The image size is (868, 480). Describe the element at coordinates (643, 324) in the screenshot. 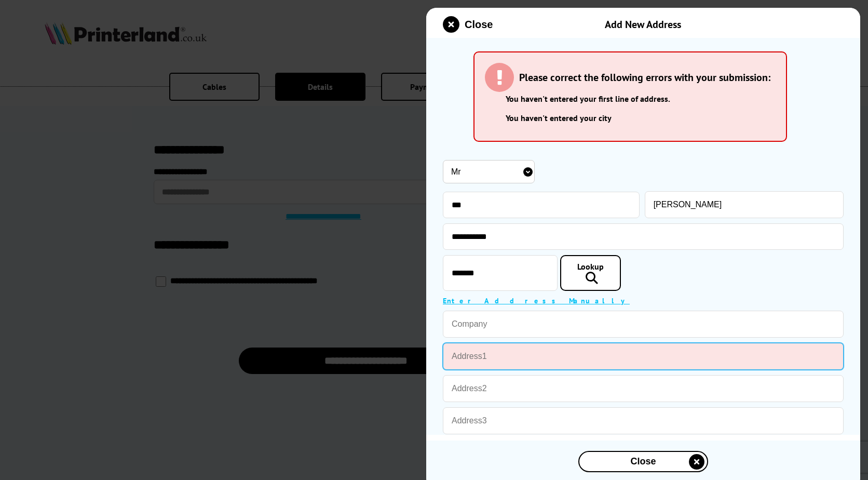

I see `input: Company` at that location.